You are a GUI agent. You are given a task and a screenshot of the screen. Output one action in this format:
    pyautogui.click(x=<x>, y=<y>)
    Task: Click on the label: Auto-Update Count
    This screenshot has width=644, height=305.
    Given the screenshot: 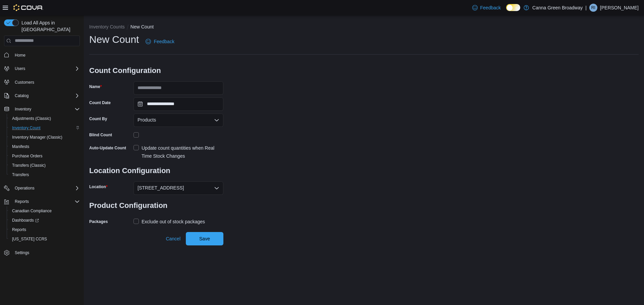 What is the action you would take?
    pyautogui.click(x=108, y=148)
    